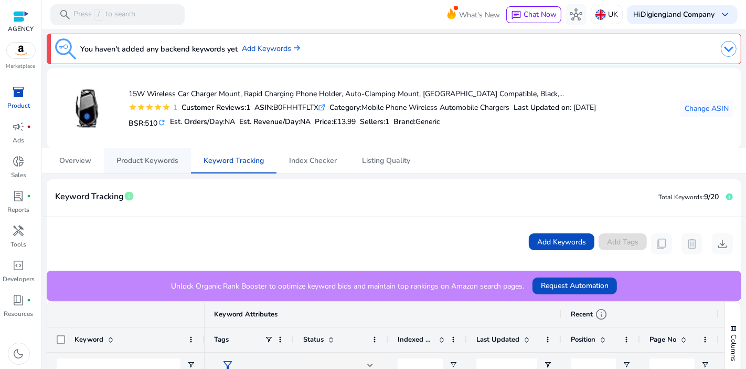 The image size is (746, 369). I want to click on span: Change ASIN, so click(707, 108).